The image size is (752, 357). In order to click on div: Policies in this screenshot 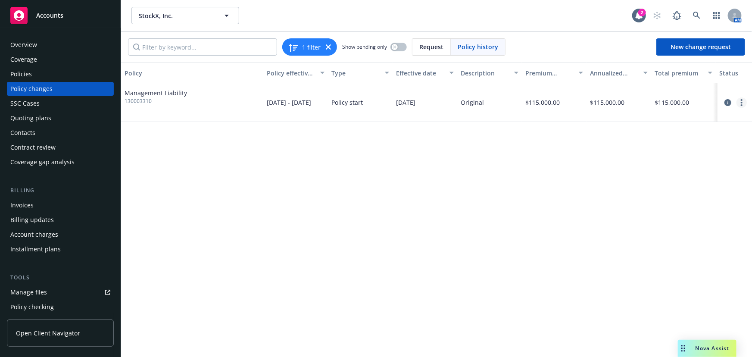, I will do `click(21, 74)`.